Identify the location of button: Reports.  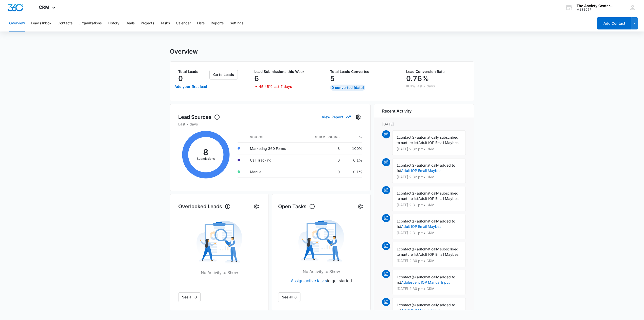
(217, 23).